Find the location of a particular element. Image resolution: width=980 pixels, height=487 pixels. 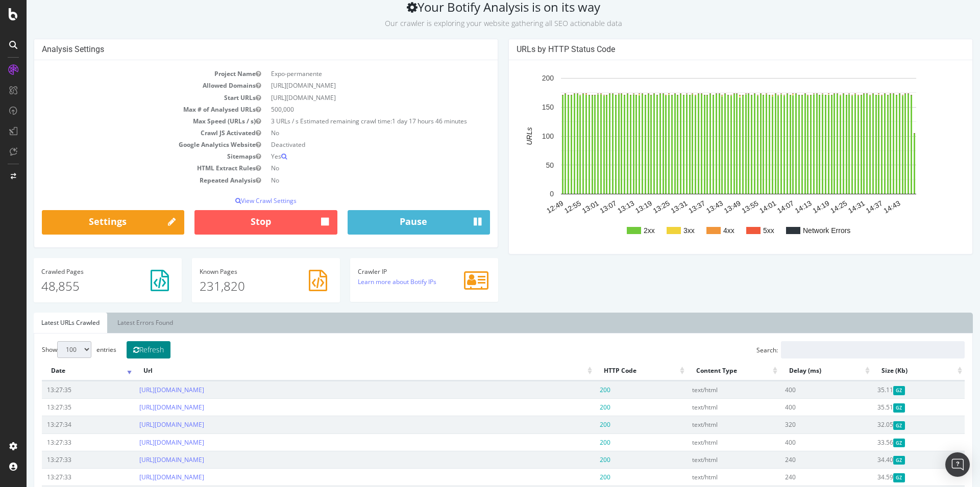

td: Sitemaps is located at coordinates (127, 156).